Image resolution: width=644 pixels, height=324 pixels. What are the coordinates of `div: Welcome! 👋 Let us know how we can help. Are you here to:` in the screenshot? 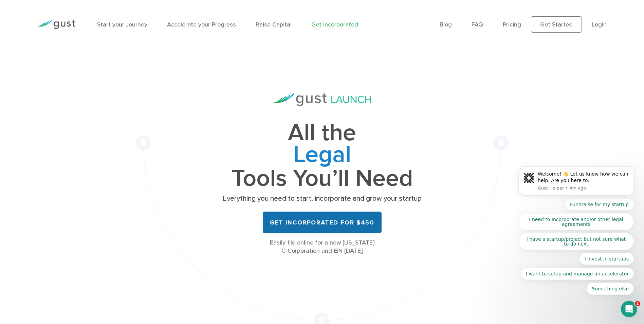 It's located at (75, 118).